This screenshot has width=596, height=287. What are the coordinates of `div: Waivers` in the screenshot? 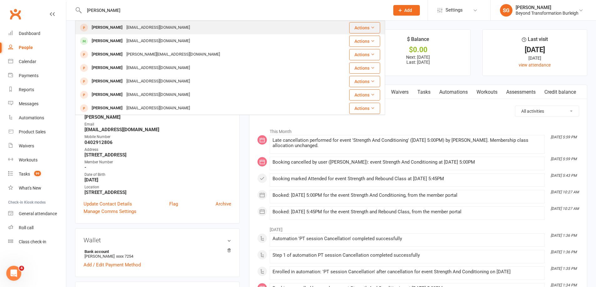 It's located at (26, 146).